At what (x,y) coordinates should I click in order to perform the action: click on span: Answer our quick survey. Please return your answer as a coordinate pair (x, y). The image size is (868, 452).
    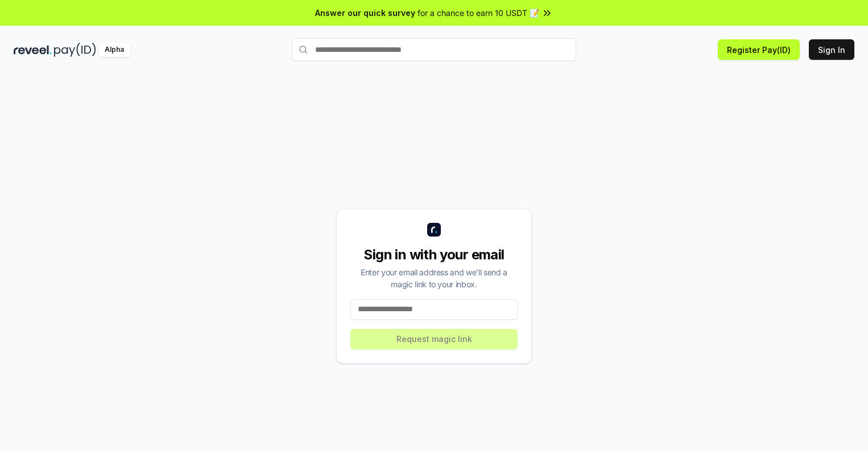
    Looking at the image, I should click on (365, 13).